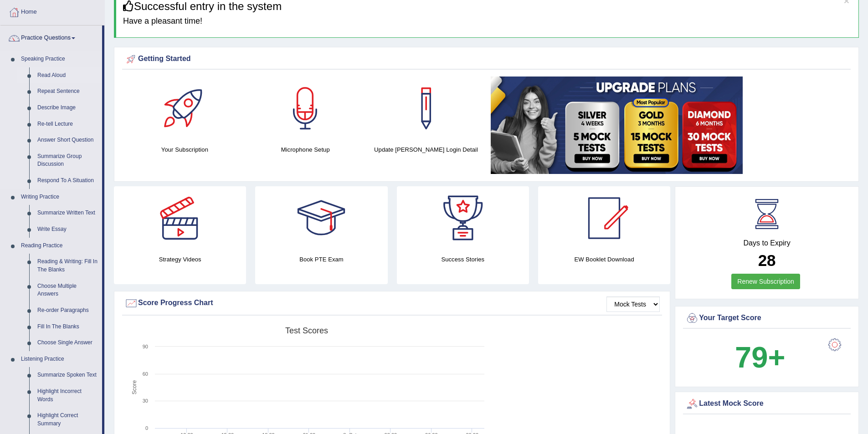 This screenshot has width=868, height=434. Describe the element at coordinates (765, 281) in the screenshot. I see `a: Renew Subscription` at that location.